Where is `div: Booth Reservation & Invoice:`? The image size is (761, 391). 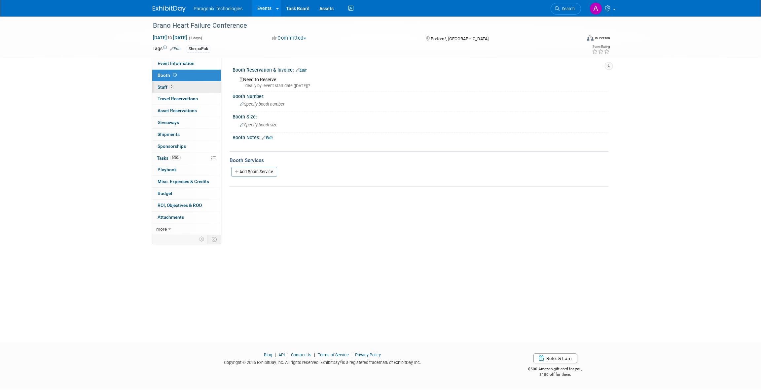
div: Booth Reservation & Invoice: is located at coordinates (420, 69).